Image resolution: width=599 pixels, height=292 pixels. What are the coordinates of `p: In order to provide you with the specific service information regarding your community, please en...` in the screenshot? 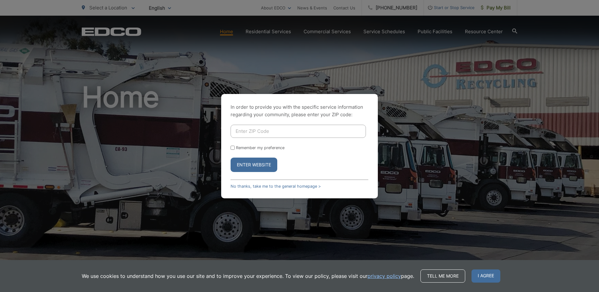 It's located at (300, 111).